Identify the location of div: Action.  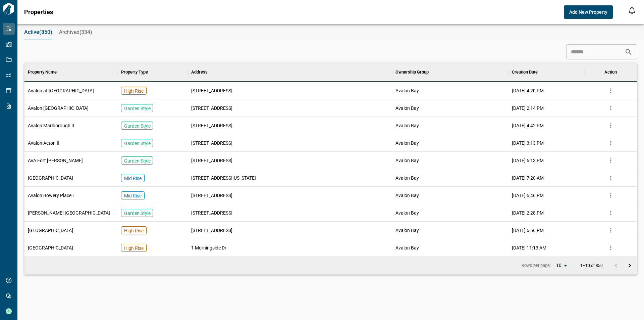
(611, 72).